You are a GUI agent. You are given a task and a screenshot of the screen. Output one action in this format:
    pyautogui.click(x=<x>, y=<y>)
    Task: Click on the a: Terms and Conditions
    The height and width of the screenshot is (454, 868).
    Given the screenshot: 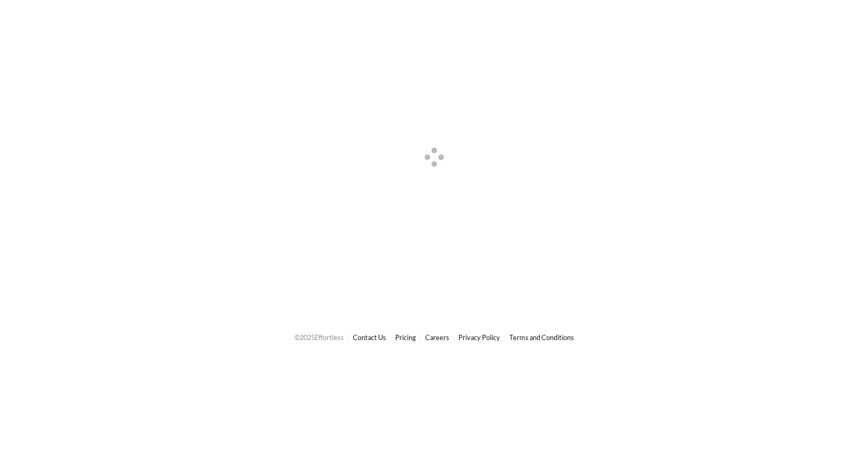 What is the action you would take?
    pyautogui.click(x=541, y=338)
    